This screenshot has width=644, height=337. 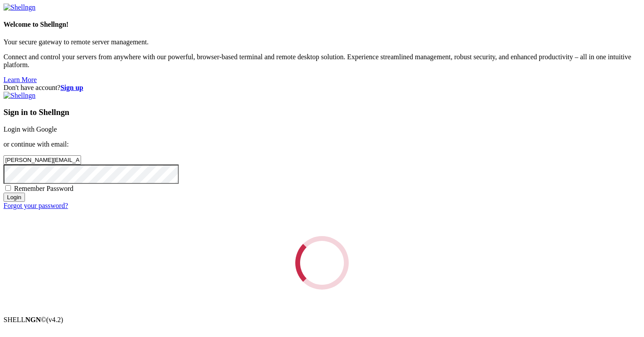 What do you see at coordinates (36, 205) in the screenshot?
I see `a: Forgot your password?` at bounding box center [36, 205].